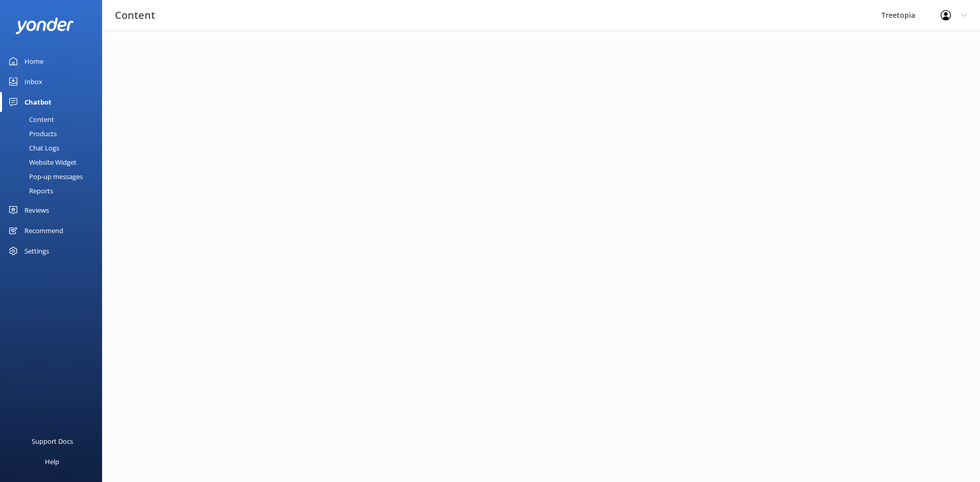 This screenshot has height=482, width=980. Describe the element at coordinates (44, 177) in the screenshot. I see `div: Pop-up messages` at that location.